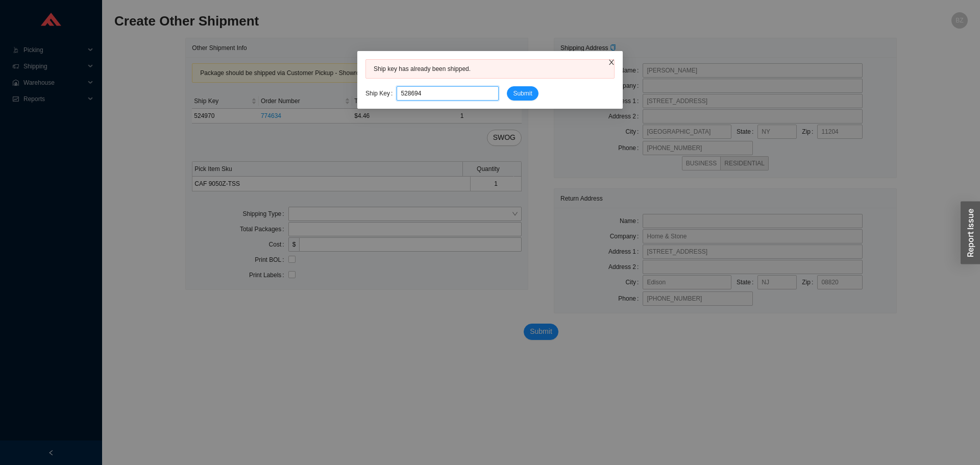 The height and width of the screenshot is (465, 980). Describe the element at coordinates (611, 62) in the screenshot. I see `span: close` at that location.